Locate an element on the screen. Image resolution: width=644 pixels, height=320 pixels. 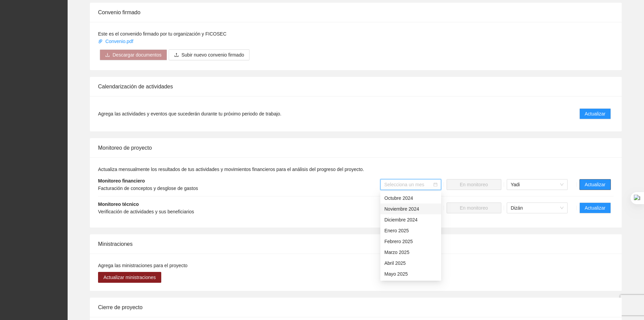
div: Monitoreo de proyecto is located at coordinates (356, 148).